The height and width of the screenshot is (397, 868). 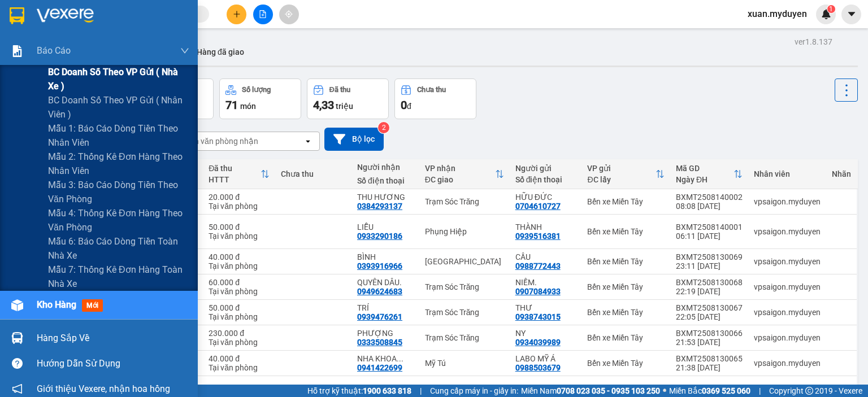 What do you see at coordinates (386, 282) in the screenshot?
I see `div: QUYÊN DÂU.` at bounding box center [386, 282].